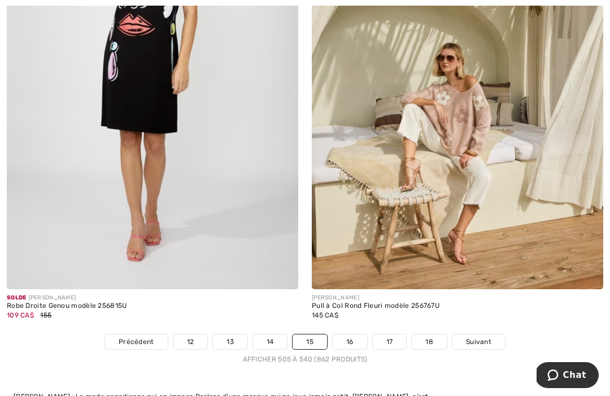 The height and width of the screenshot is (396, 610). I want to click on span: Suivant, so click(478, 341).